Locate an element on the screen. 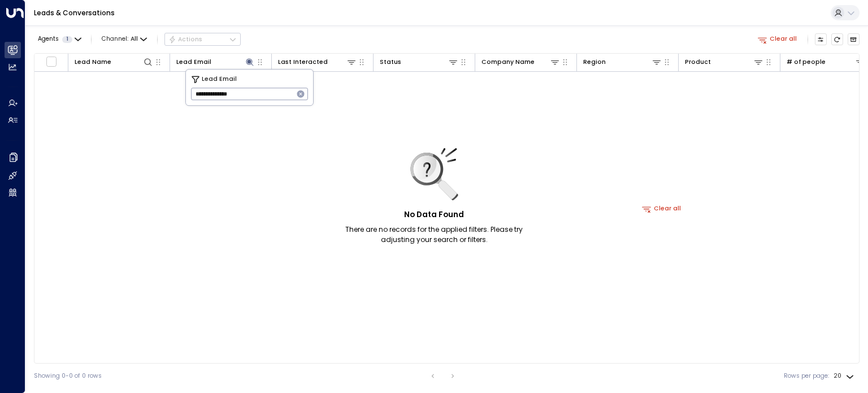 The height and width of the screenshot is (393, 868). label: Rows per page: is located at coordinates (807, 376).